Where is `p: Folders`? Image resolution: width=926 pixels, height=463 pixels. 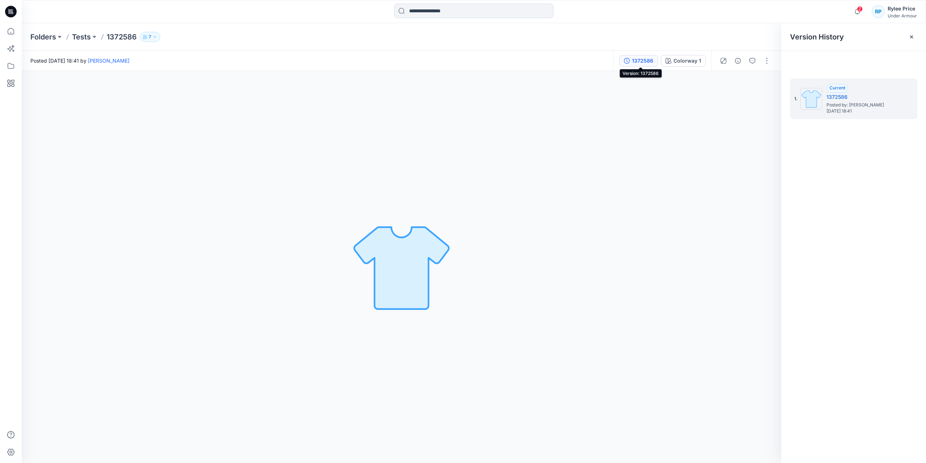
p: Folders is located at coordinates (43, 37).